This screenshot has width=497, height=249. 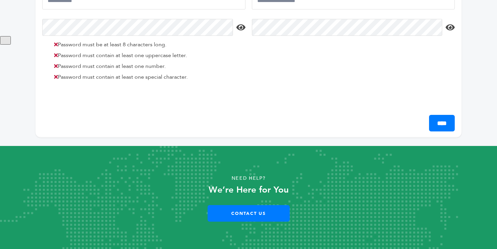 What do you see at coordinates (248, 190) in the screenshot?
I see `strong: We’re Here for You` at bounding box center [248, 190].